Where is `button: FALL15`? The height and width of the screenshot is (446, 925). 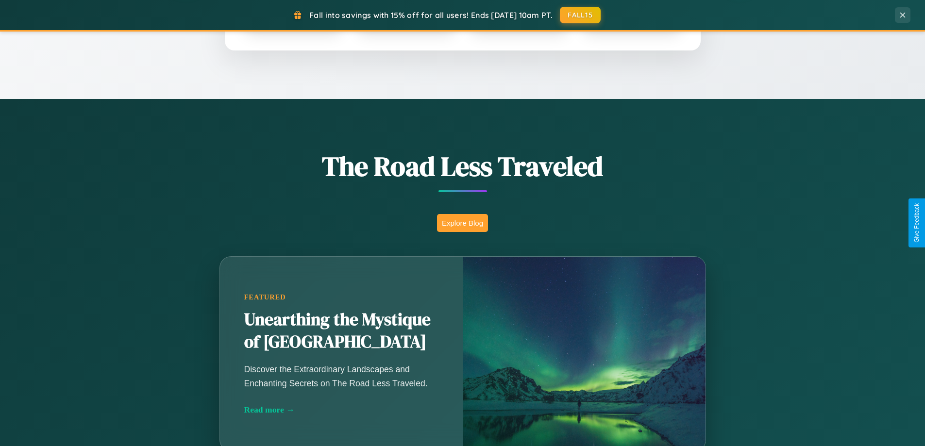 button: FALL15 is located at coordinates (580, 15).